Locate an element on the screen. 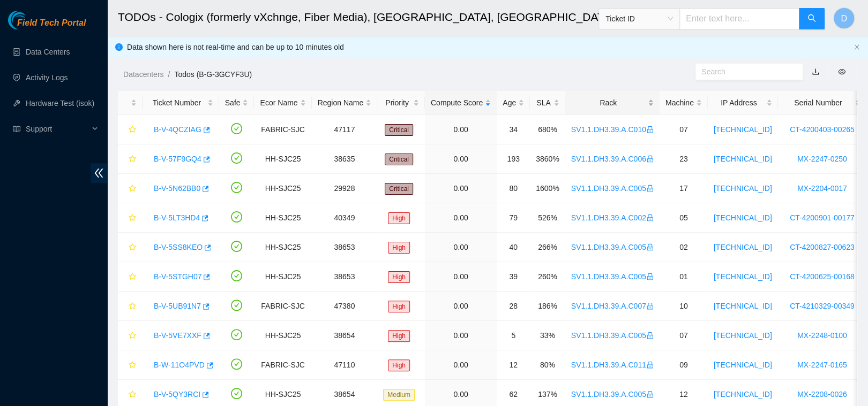  a: CT-4200901-00177 is located at coordinates (822, 218).